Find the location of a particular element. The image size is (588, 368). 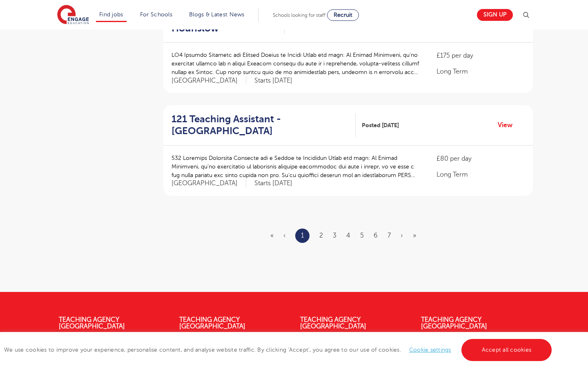

a: Cookie settings is located at coordinates (430, 349).